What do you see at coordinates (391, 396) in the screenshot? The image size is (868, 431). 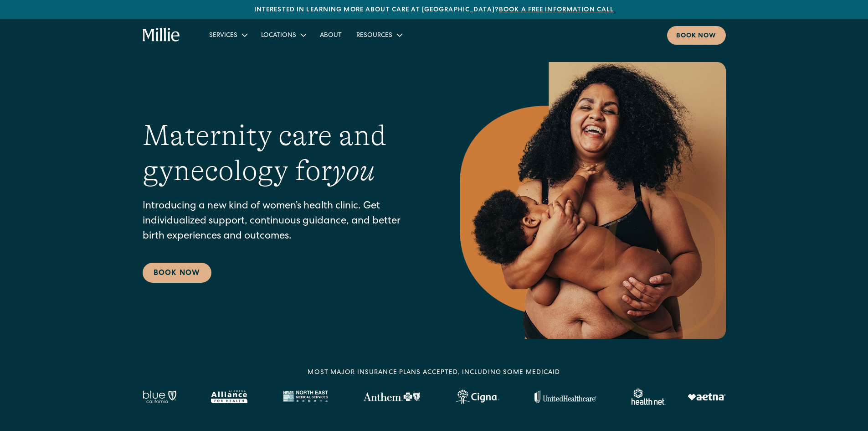 I see `img: Anthem Logo` at bounding box center [391, 396].